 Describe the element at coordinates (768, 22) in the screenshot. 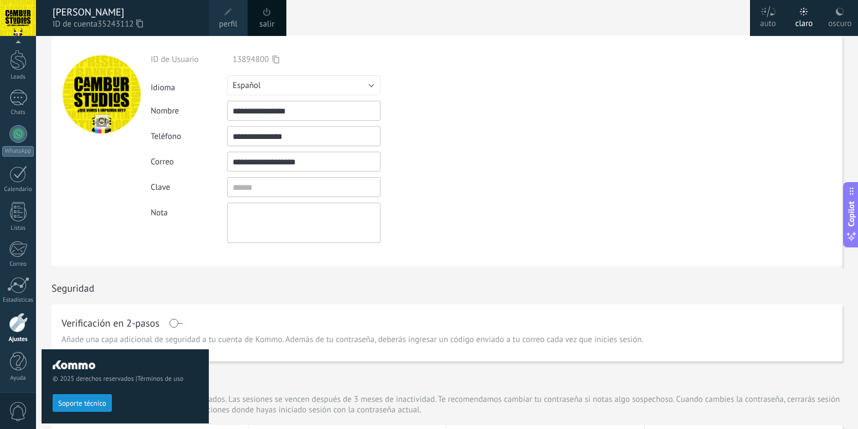

I see `div: auto` at that location.